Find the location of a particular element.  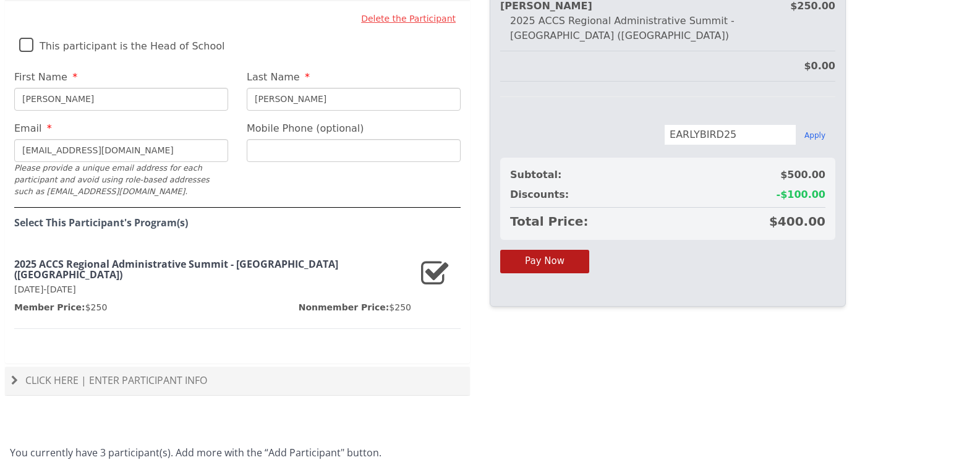

div: $0.00 is located at coordinates (819, 66).